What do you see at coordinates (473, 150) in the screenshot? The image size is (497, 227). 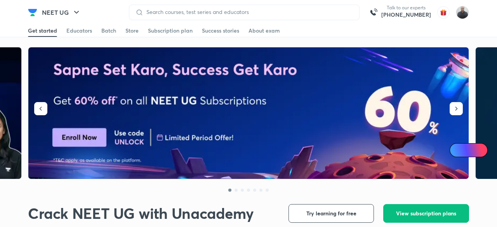 I see `span: Ai Doubts` at bounding box center [473, 150].